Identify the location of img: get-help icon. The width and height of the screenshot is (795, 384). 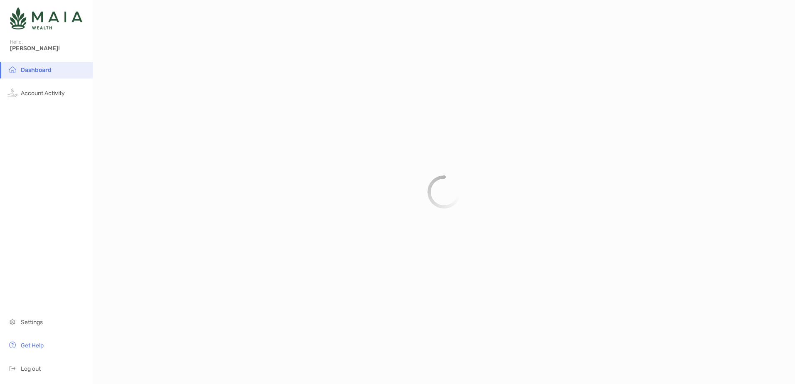
(12, 345).